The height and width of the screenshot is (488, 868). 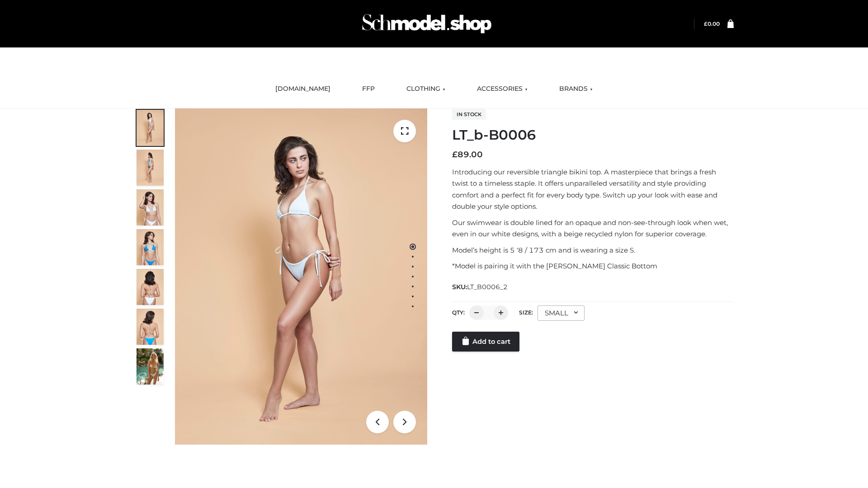 What do you see at coordinates (487, 287) in the screenshot?
I see `span: LT_B0006_2` at bounding box center [487, 287].